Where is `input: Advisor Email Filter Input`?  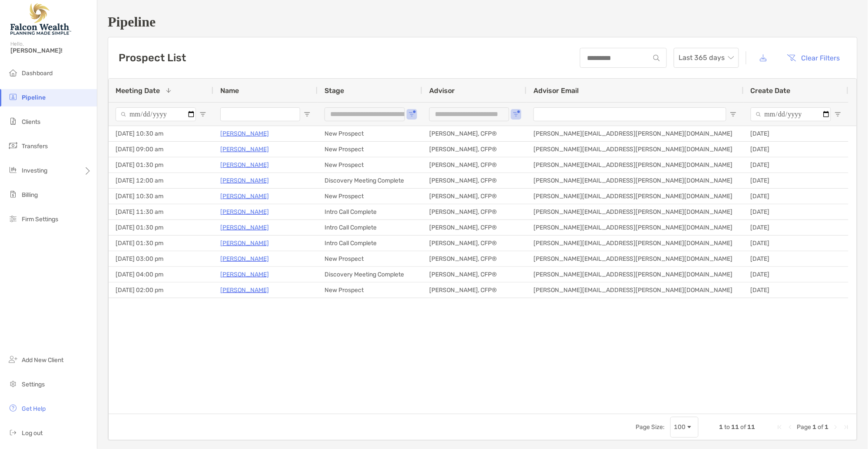 input: Advisor Email Filter Input is located at coordinates (630, 115).